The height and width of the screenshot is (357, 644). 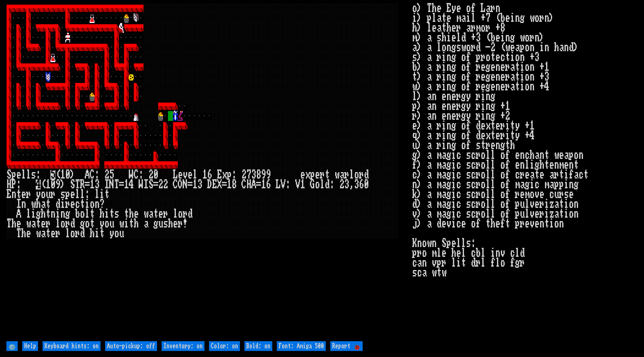 I want to click on div: L, so click(x=175, y=175).